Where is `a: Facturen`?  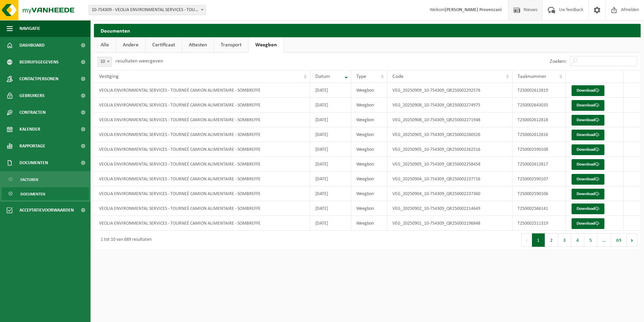
a: Facturen is located at coordinates (45, 179).